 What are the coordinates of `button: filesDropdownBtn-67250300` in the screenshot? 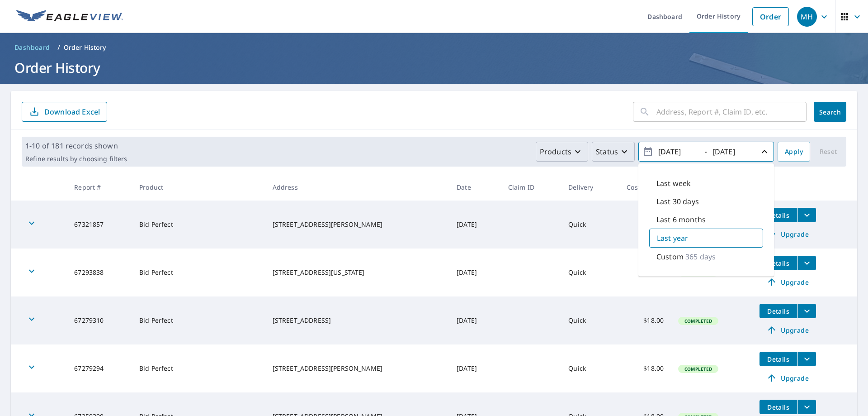 It's located at (806, 407).